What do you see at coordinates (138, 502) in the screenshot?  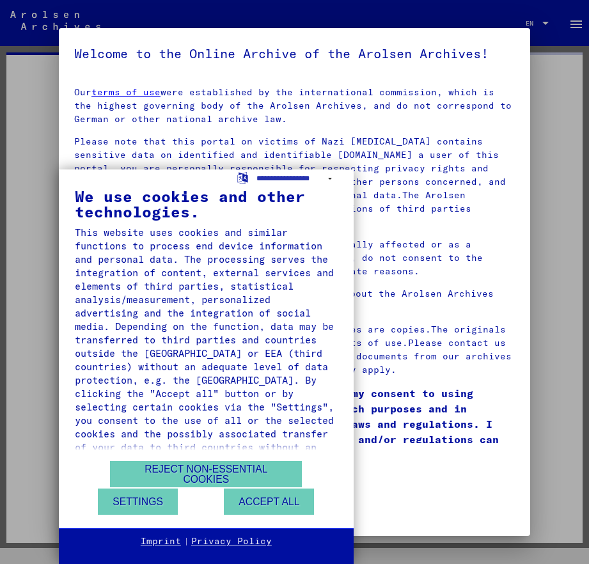 I see `button: Settings` at bounding box center [138, 502].